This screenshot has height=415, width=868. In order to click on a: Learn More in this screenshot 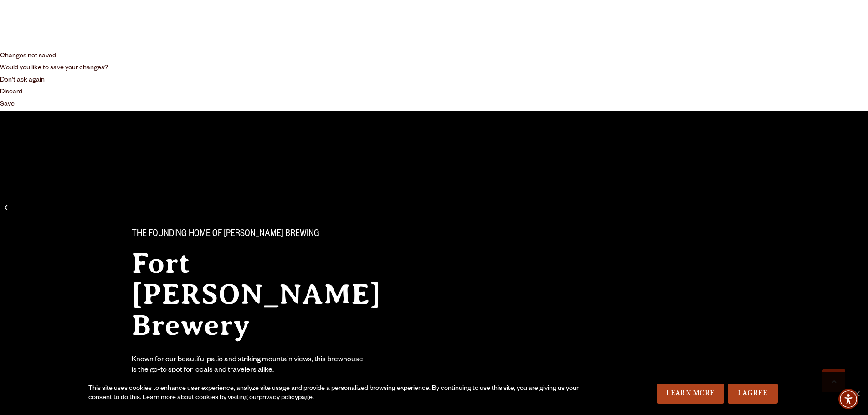, I will do `click(690, 394)`.